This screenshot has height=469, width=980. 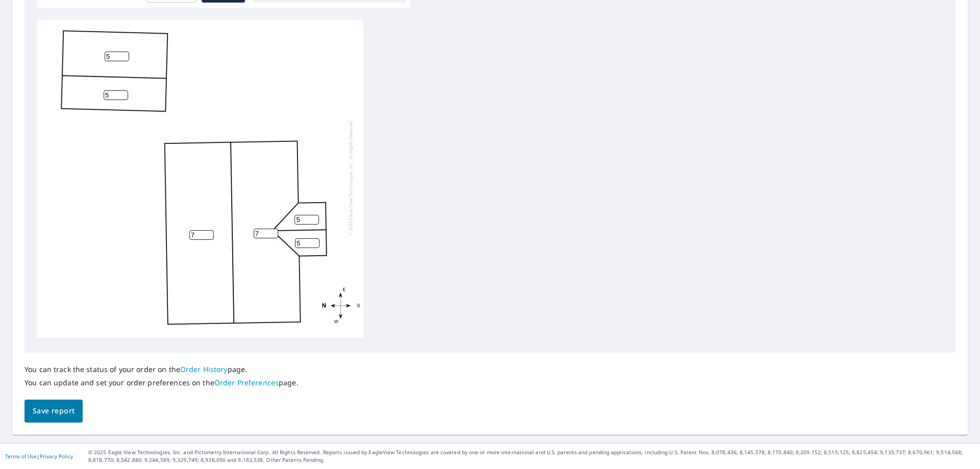 What do you see at coordinates (56, 456) in the screenshot?
I see `a: Privacy Policy` at bounding box center [56, 456].